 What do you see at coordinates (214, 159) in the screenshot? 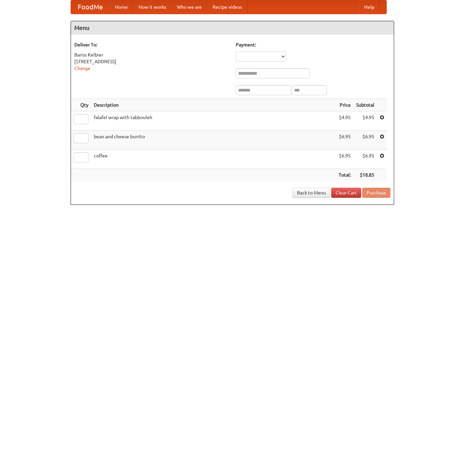
I see `td: coffee` at bounding box center [214, 159].